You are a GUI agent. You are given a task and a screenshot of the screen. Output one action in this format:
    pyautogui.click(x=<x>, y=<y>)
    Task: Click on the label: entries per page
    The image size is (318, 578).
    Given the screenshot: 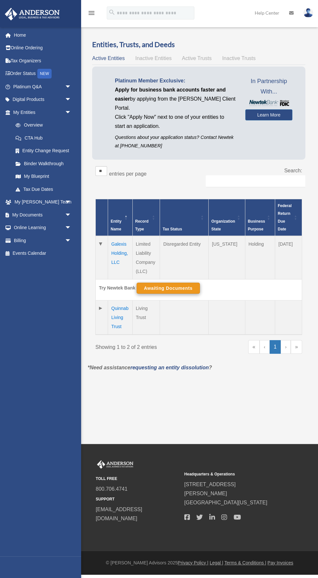 What is the action you would take?
    pyautogui.click(x=128, y=174)
    